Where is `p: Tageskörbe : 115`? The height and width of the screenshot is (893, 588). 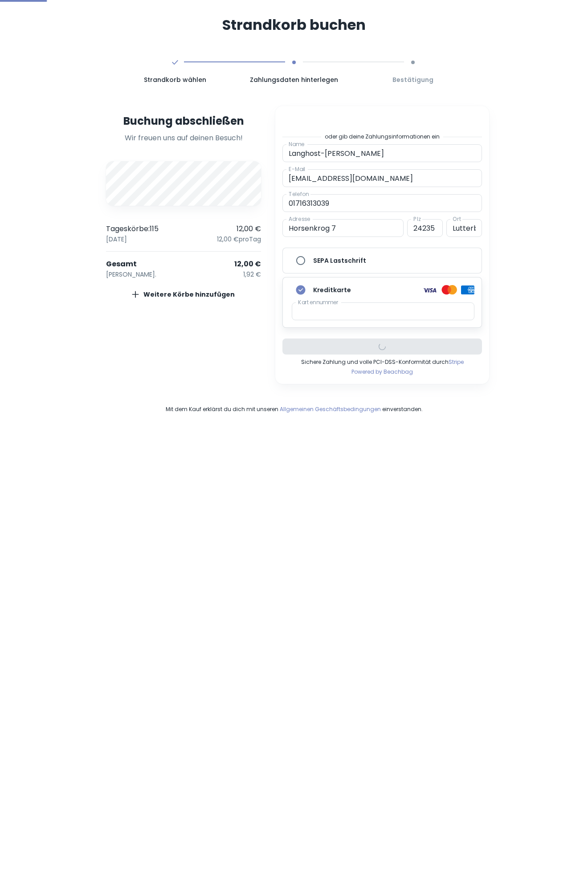
p: Tageskörbe : 115 is located at coordinates (132, 229).